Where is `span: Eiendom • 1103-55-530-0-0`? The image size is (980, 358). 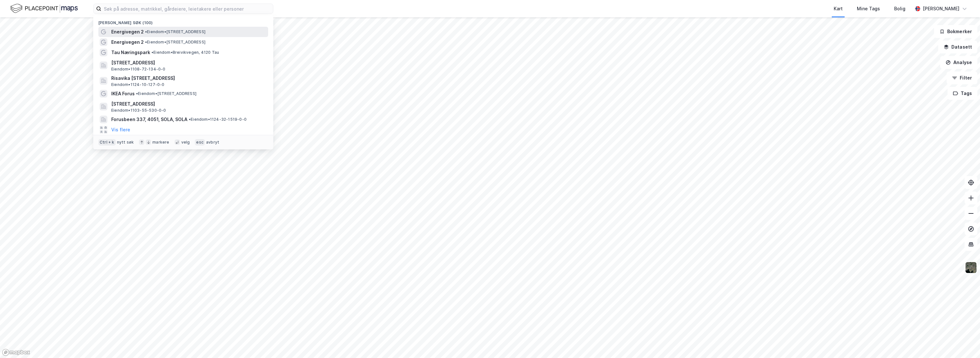
span: Eiendom • 1103-55-530-0-0 is located at coordinates (138, 110).